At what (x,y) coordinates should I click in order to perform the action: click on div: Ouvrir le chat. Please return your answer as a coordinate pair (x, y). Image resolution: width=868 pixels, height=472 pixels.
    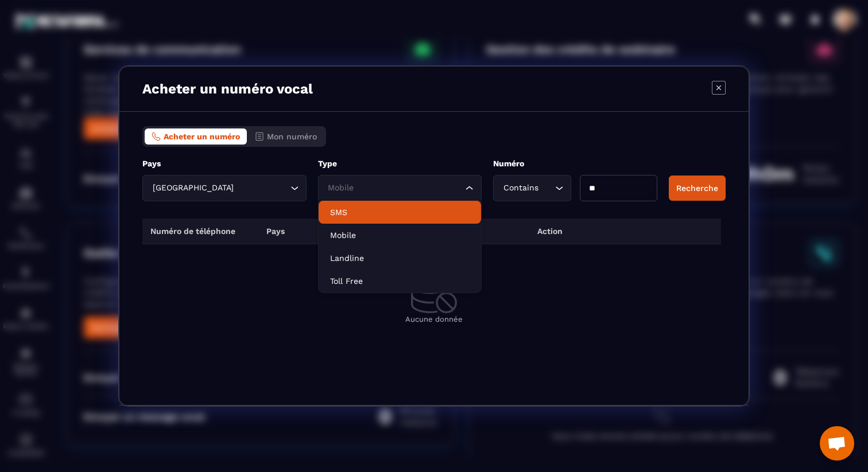
    Looking at the image, I should click on (837, 444).